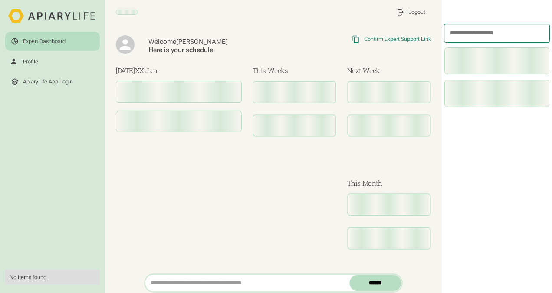 The image size is (552, 293). What do you see at coordinates (389, 183) in the screenshot?
I see `h3: This Month` at bounding box center [389, 183].